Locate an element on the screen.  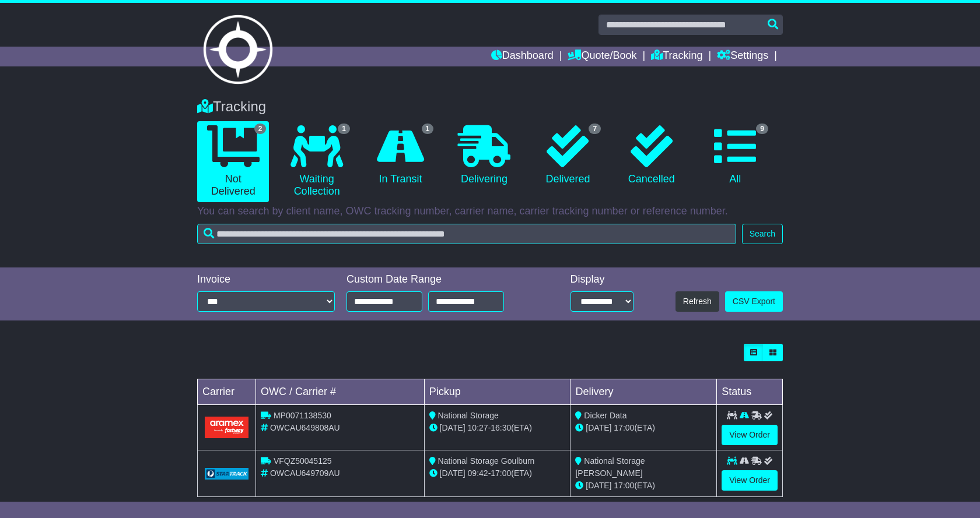
button: Refresh is located at coordinates (697, 301).